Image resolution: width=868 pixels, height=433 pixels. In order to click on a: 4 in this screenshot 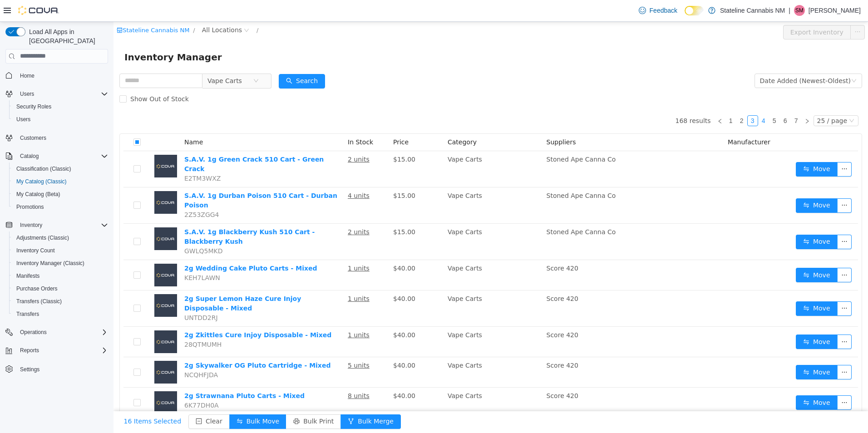, I will do `click(650, 99)`.